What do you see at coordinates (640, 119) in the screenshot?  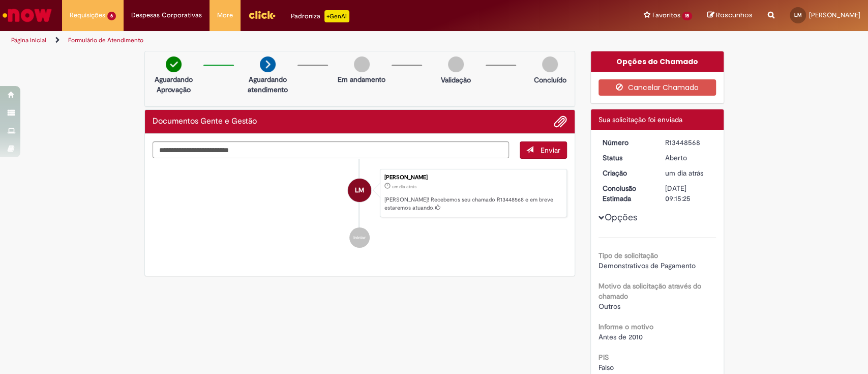 I see `span: Sua solicitação foi enviada` at bounding box center [640, 119].